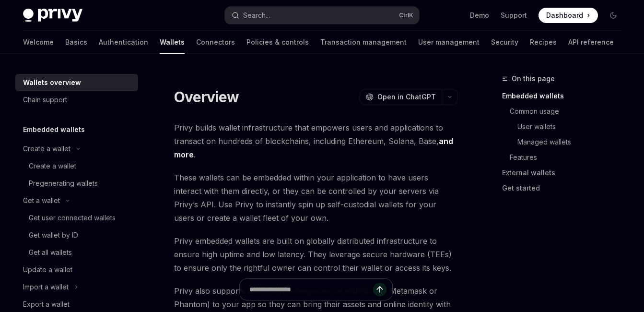 The width and height of the screenshot is (644, 312). What do you see at coordinates (613, 15) in the screenshot?
I see `button: Toggle dark mode` at bounding box center [613, 15].